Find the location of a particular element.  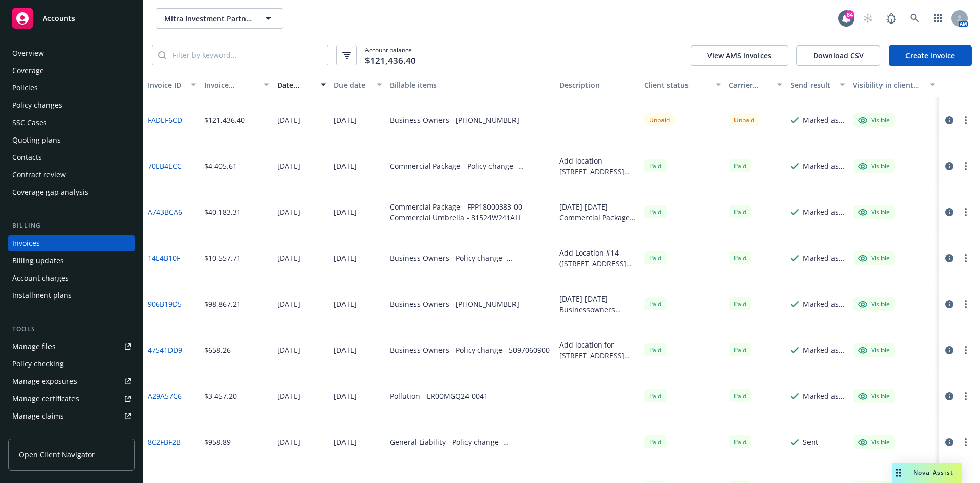

a: Billing updates is located at coordinates (71, 261).